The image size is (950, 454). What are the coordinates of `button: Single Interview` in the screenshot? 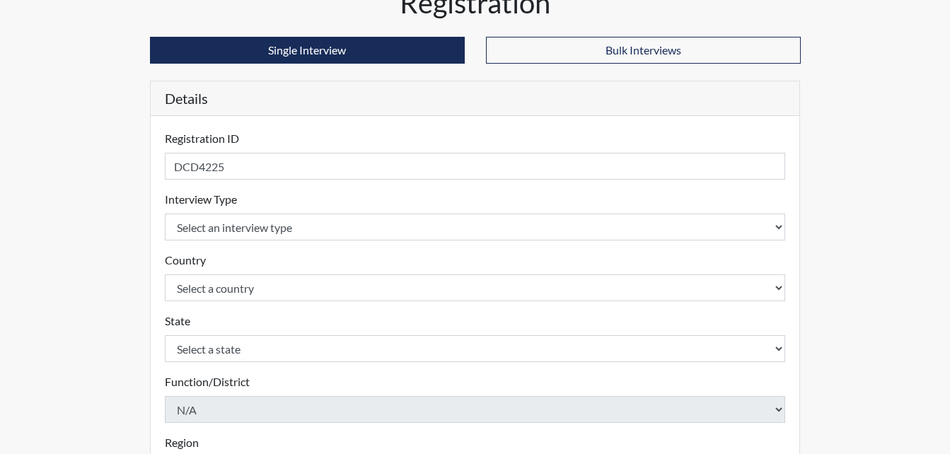 It's located at (307, 50).